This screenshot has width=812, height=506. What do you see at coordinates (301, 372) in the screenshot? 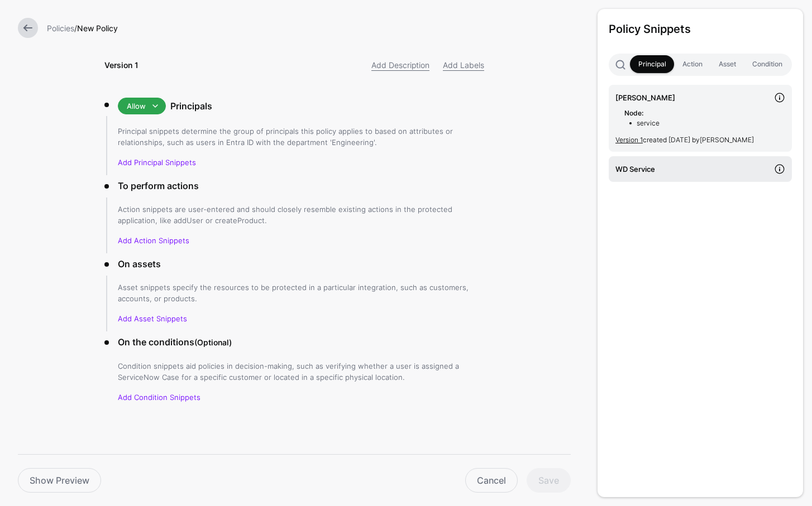
I see `p: Condition snippets aid policies in decision-making, such as verifying whether a user is assigned ...` at bounding box center [301, 372].